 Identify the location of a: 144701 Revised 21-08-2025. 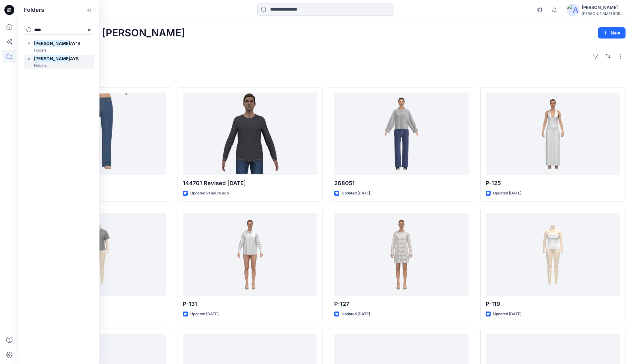
(250, 134).